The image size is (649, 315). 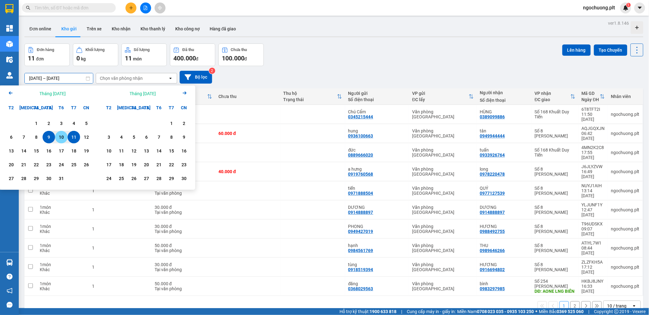 I want to click on div: Choose Thứ Ba, tháng 11 4 2025. It's available., so click(x=121, y=137).